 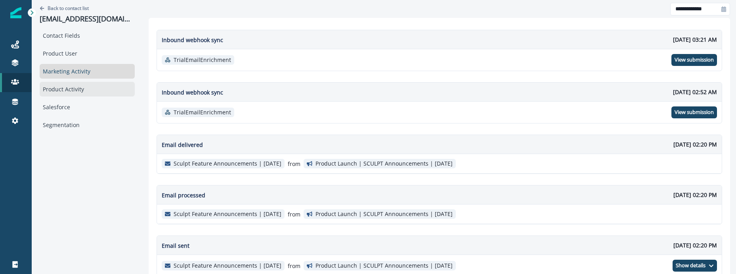 I want to click on div: Marketing Activity, so click(x=87, y=71).